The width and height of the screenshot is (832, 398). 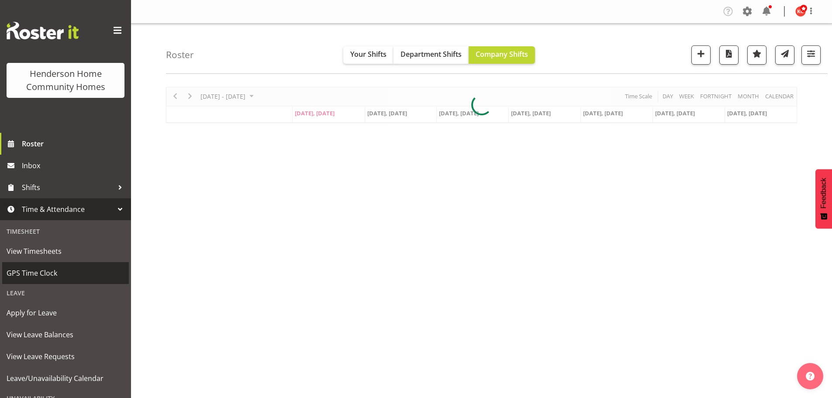 I want to click on span: Roster, so click(x=74, y=144).